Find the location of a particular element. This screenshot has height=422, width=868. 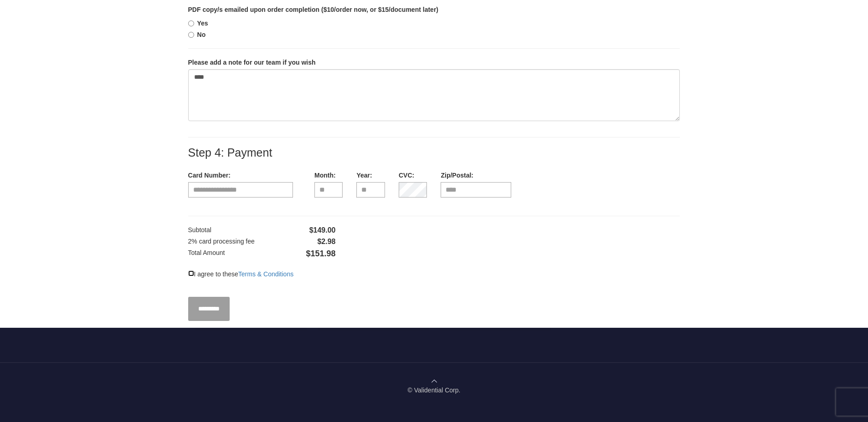

b: PDF copy/s emailed upon order completion ($10/order now, or $15/document later) is located at coordinates (313, 9).